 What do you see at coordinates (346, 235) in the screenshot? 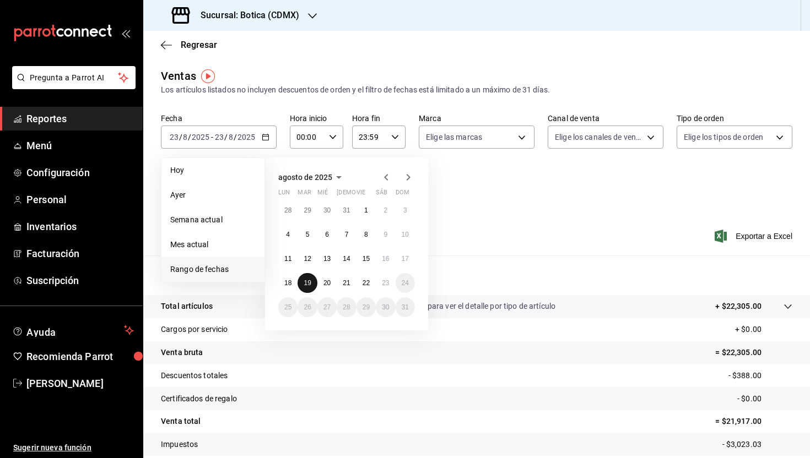
I see `abbr: 7 de agosto de 2025` at bounding box center [346, 235].